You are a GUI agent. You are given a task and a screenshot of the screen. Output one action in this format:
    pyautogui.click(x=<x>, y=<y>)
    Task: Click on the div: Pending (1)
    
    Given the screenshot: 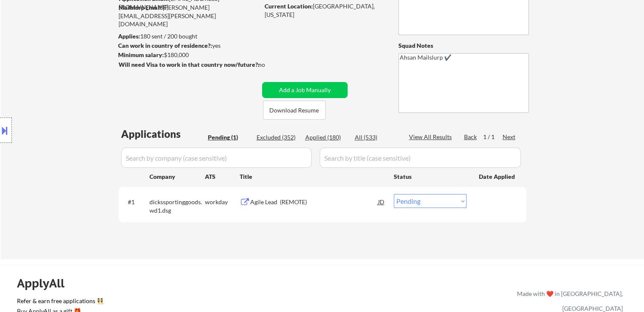 What is the action you would take?
    pyautogui.click(x=229, y=138)
    